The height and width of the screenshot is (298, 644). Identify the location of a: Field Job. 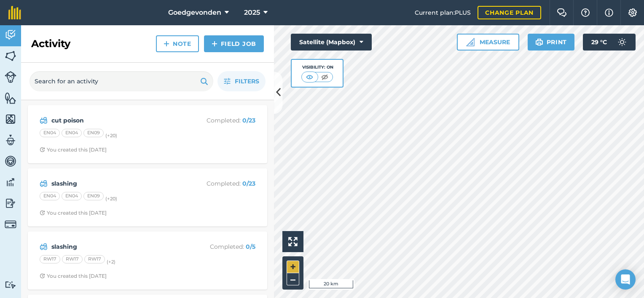
(234, 44).